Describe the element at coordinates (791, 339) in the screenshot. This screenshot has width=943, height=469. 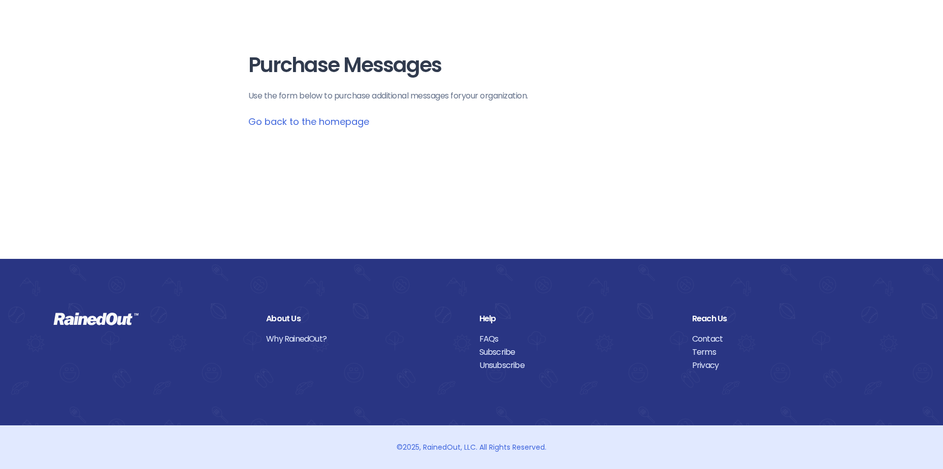
I see `a: Contact` at that location.